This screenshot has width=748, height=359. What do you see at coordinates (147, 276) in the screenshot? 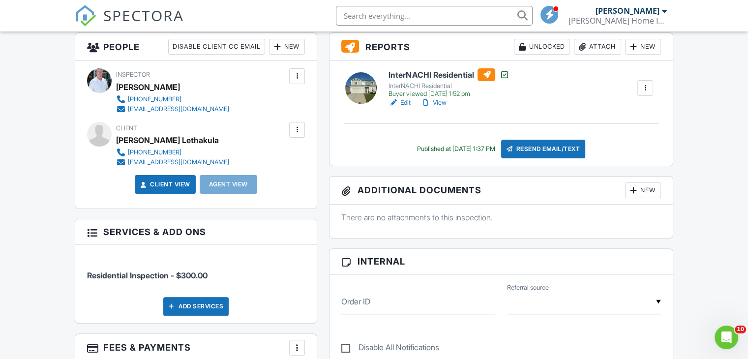
I see `span: Residential Inspection - $300.00` at bounding box center [147, 276].